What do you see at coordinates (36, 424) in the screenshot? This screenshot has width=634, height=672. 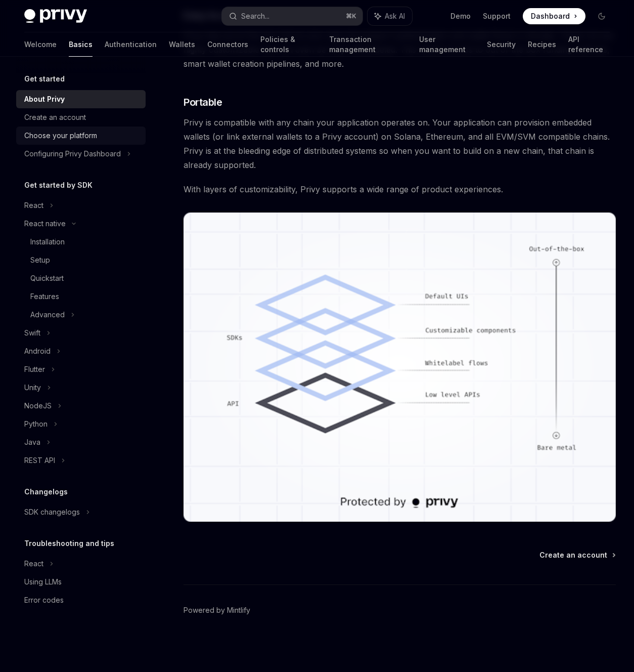 I see `div: Python` at bounding box center [36, 424].